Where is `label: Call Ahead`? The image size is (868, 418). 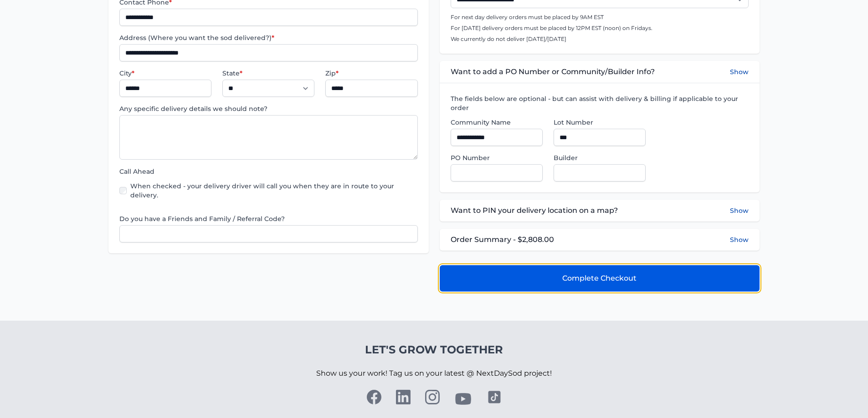
label: Call Ahead is located at coordinates (269, 172).